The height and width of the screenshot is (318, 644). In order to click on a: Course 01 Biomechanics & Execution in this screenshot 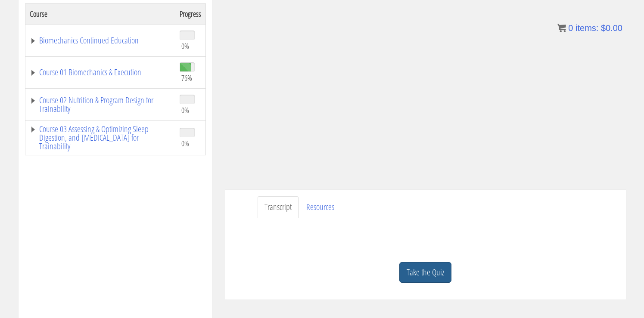, I will do `click(101, 72)`.